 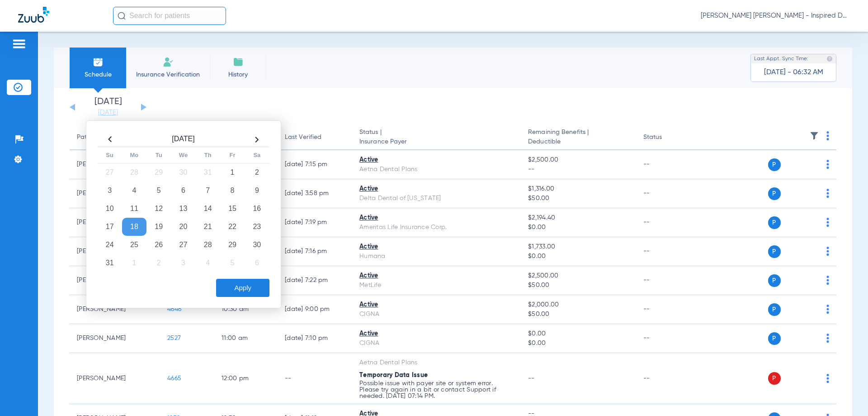 What do you see at coordinates (174, 309) in the screenshot?
I see `span: 4646` at bounding box center [174, 309].